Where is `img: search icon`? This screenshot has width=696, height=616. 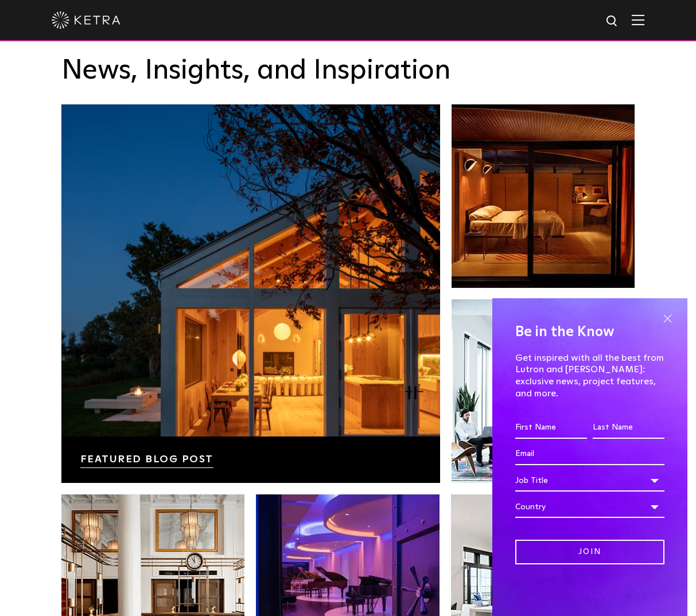 img: search icon is located at coordinates (612, 21).